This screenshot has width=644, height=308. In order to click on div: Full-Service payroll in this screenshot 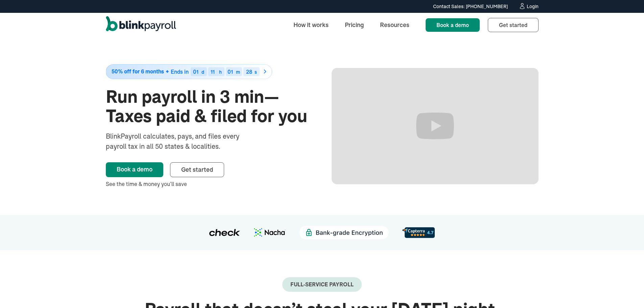, I will do `click(322, 284)`.